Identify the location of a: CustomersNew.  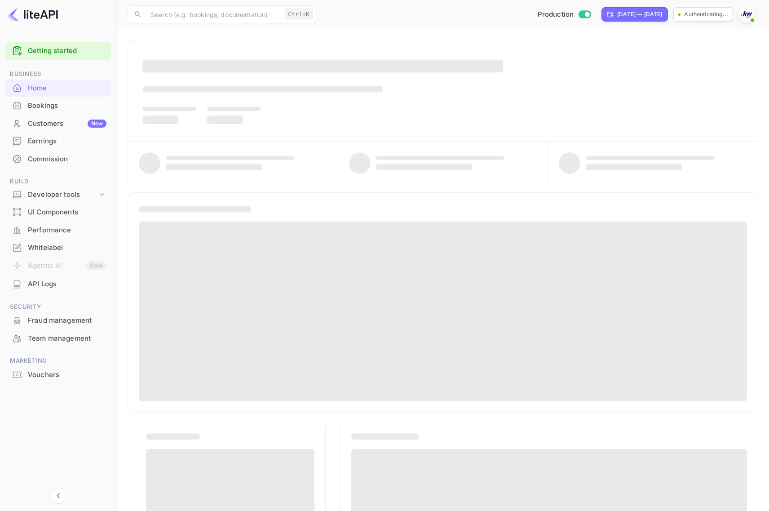
(58, 123).